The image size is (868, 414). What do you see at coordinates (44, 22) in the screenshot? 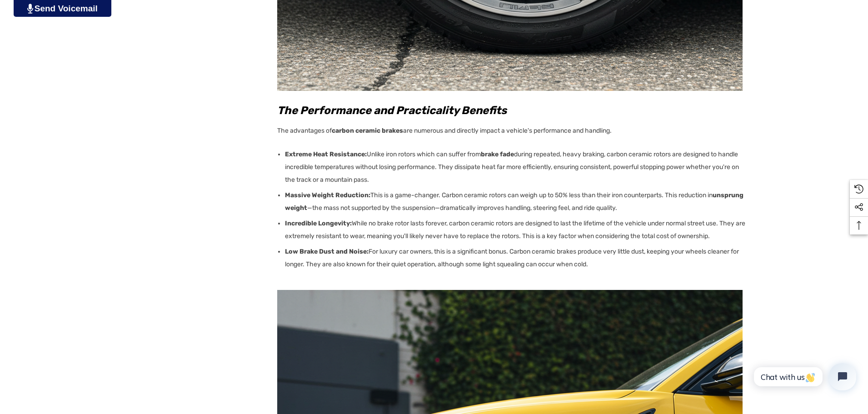
I see `span: Chat with us` at bounding box center [44, 22].